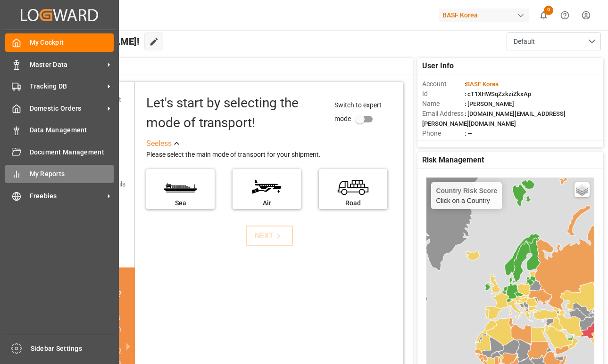 The height and width of the screenshot is (364, 608). Describe the element at coordinates (72, 152) in the screenshot. I see `span: Document Management` at that location.